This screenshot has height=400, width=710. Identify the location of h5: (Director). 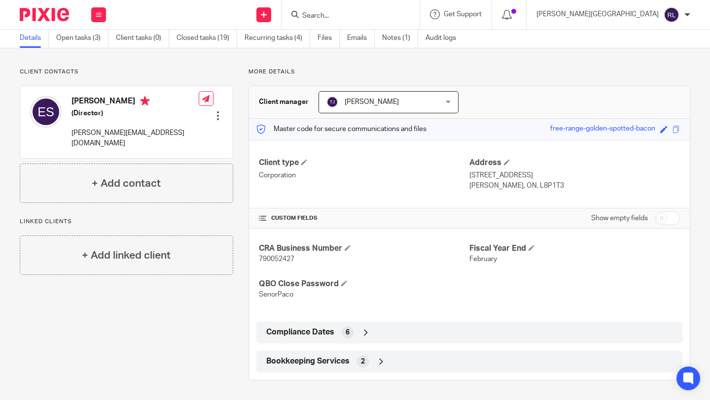
(135, 113).